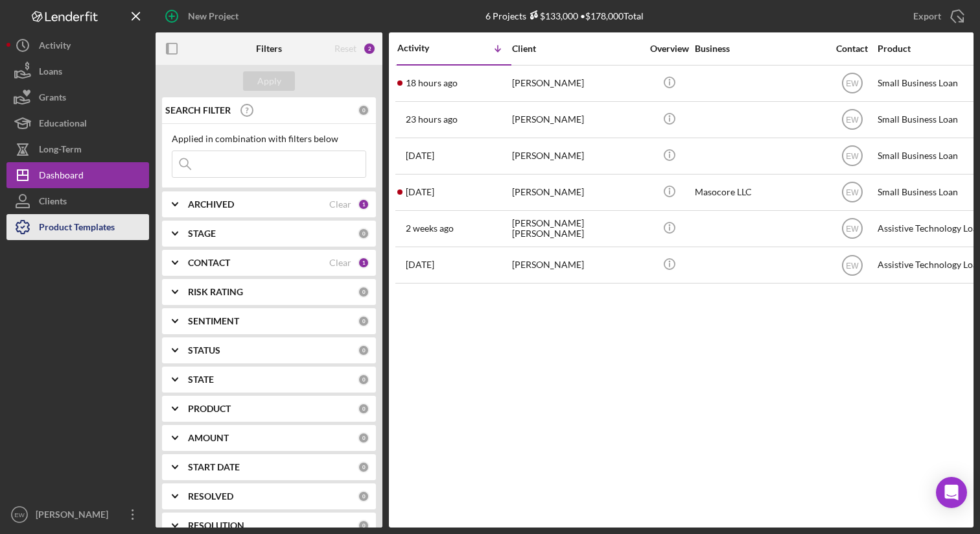 This screenshot has height=534, width=980. I want to click on div: Masocore LLC, so click(760, 192).